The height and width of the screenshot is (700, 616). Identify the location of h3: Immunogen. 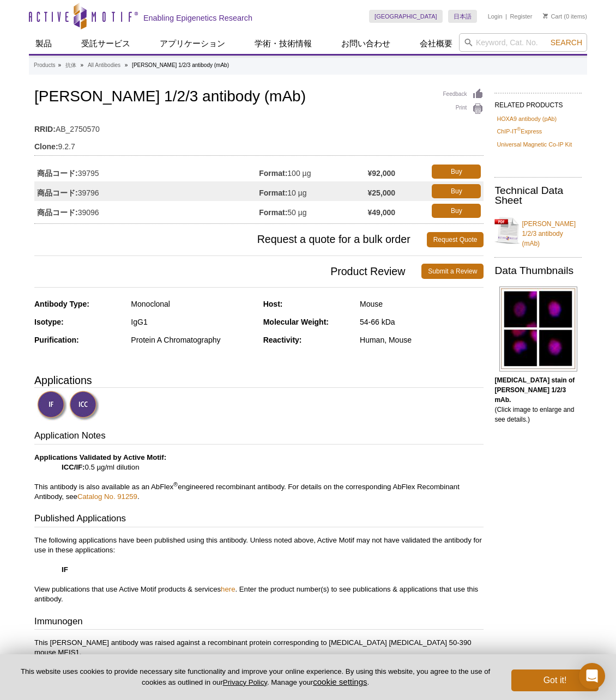
(259, 622).